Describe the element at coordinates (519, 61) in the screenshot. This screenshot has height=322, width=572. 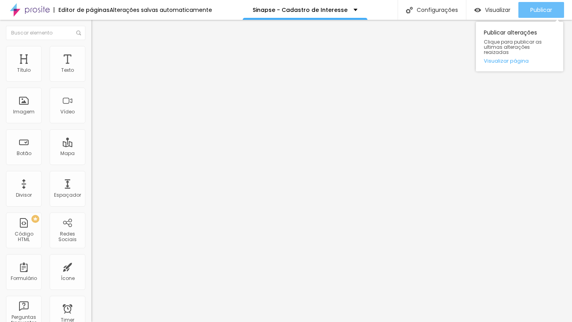
I see `a: Visualizar página` at that location.